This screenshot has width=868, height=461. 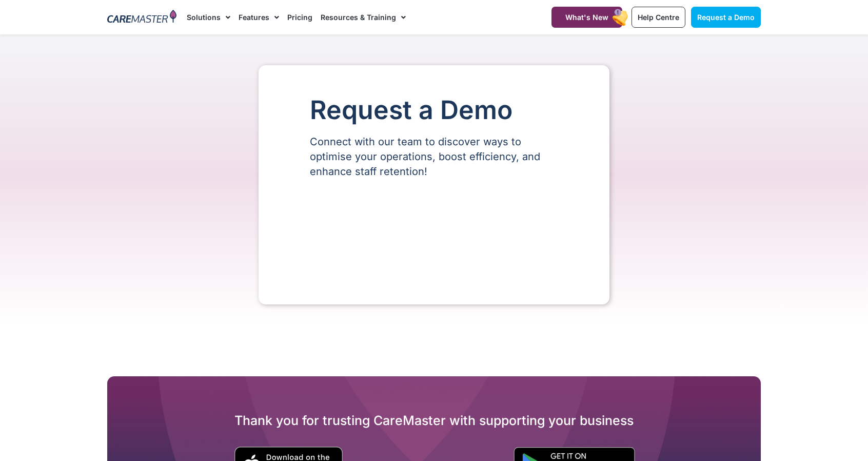 What do you see at coordinates (142, 17) in the screenshot?
I see `img: CareMaster Logo` at bounding box center [142, 17].